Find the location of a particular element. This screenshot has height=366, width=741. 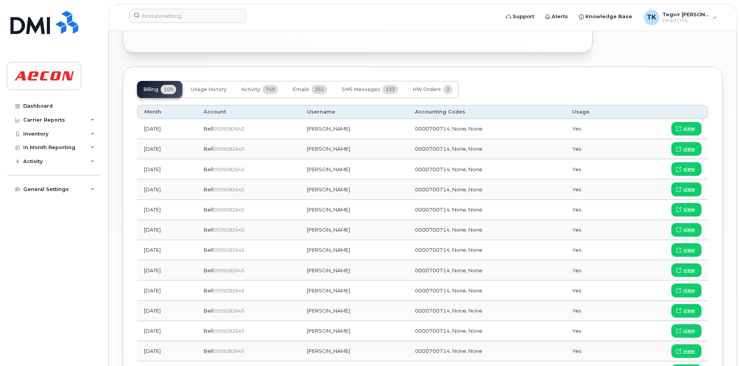

span: Read Only is located at coordinates (686, 21).